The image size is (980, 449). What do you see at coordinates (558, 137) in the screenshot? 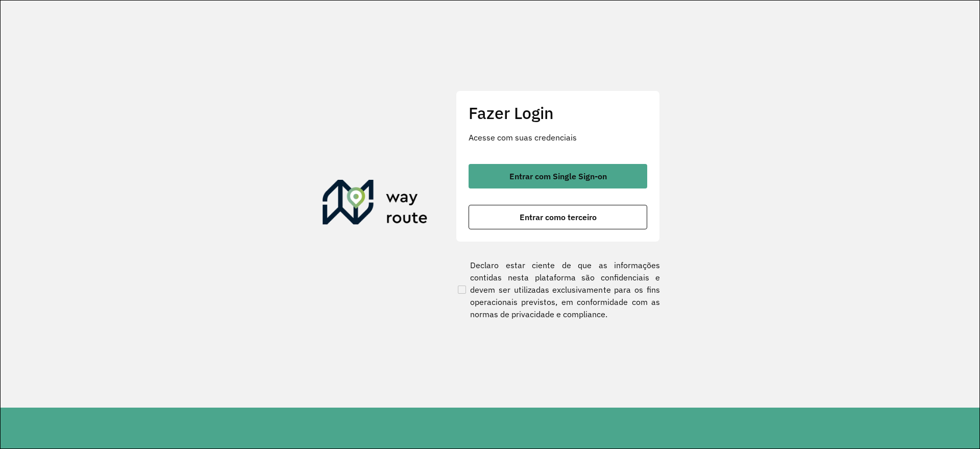
I see `p: Acesse com suas credenciais` at bounding box center [558, 137].